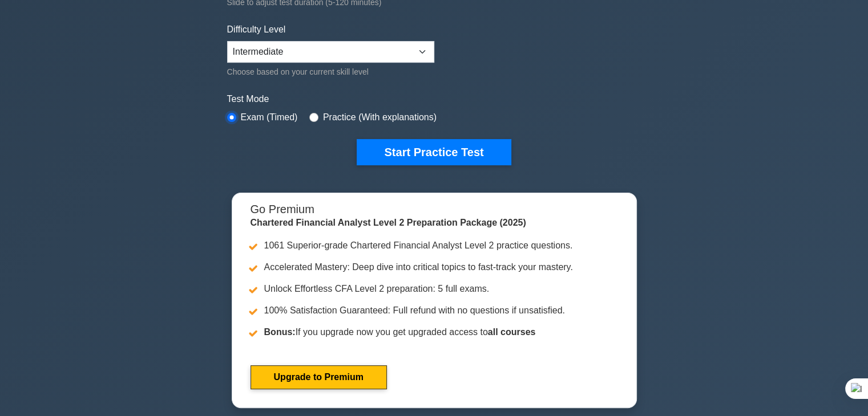 The width and height of the screenshot is (868, 416). What do you see at coordinates (330, 72) in the screenshot?
I see `div: Choose based on your current skill level` at bounding box center [330, 72].